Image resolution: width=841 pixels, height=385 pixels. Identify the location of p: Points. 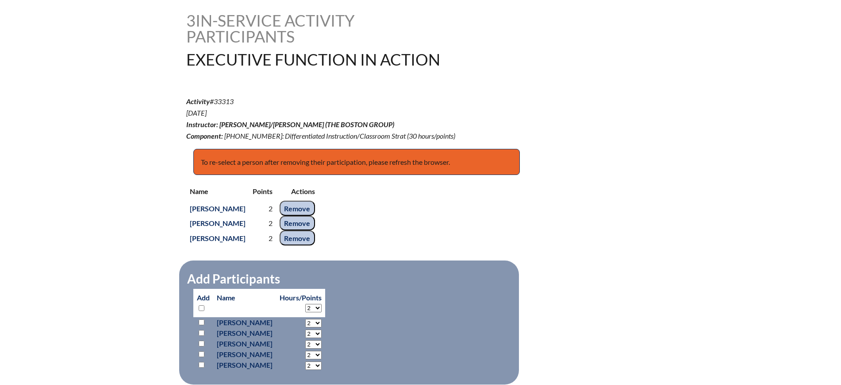
(262, 191).